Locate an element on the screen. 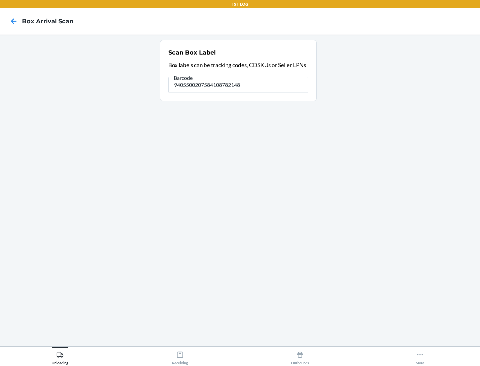 Image resolution: width=480 pixels, height=366 pixels. span: Barcode is located at coordinates (183, 78).